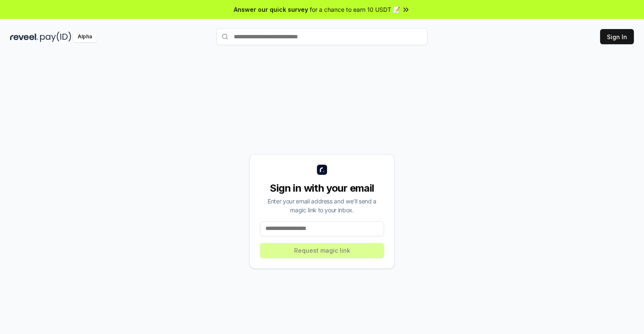 Image resolution: width=644 pixels, height=334 pixels. Describe the element at coordinates (24, 37) in the screenshot. I see `img: reveel_dark` at that location.